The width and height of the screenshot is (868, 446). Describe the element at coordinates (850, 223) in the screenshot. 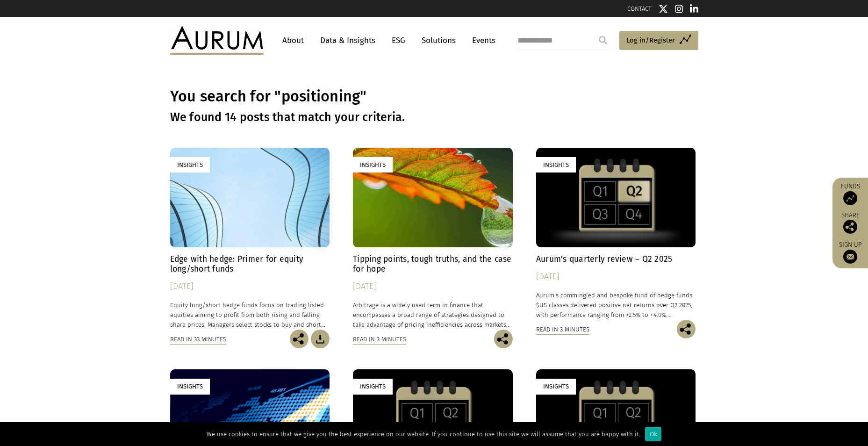

I see `div: Share` at that location.